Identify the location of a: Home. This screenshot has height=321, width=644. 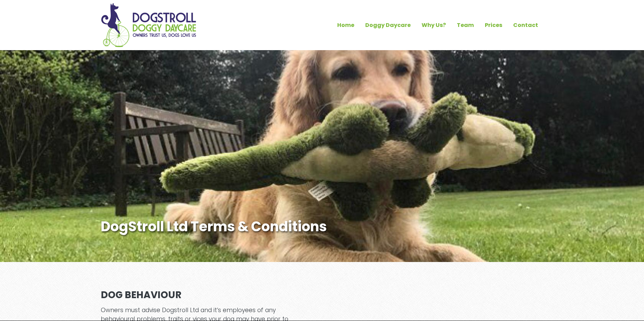
(346, 25).